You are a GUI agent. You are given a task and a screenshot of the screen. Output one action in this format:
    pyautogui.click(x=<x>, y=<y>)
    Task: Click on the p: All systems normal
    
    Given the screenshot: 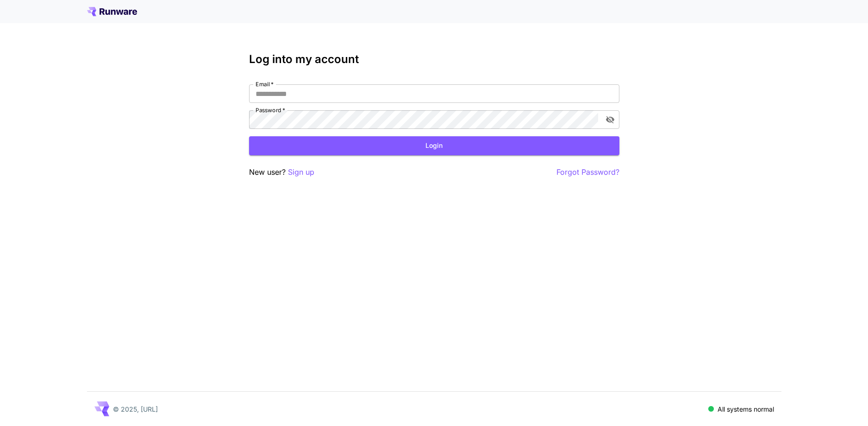 What is the action you would take?
    pyautogui.click(x=745, y=409)
    